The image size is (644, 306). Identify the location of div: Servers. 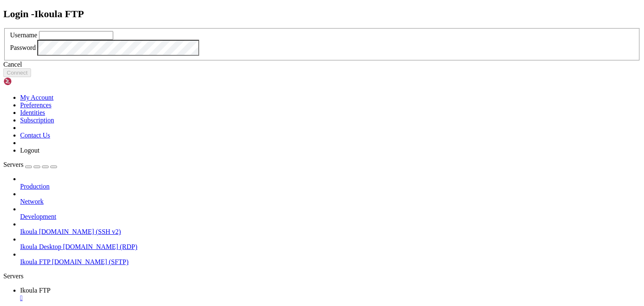
(322, 277).